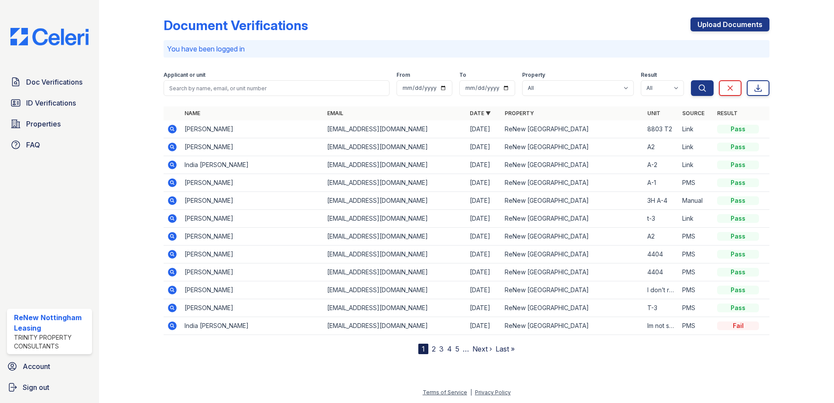  What do you see at coordinates (49, 82) in the screenshot?
I see `a: Doc Verifications` at bounding box center [49, 82].